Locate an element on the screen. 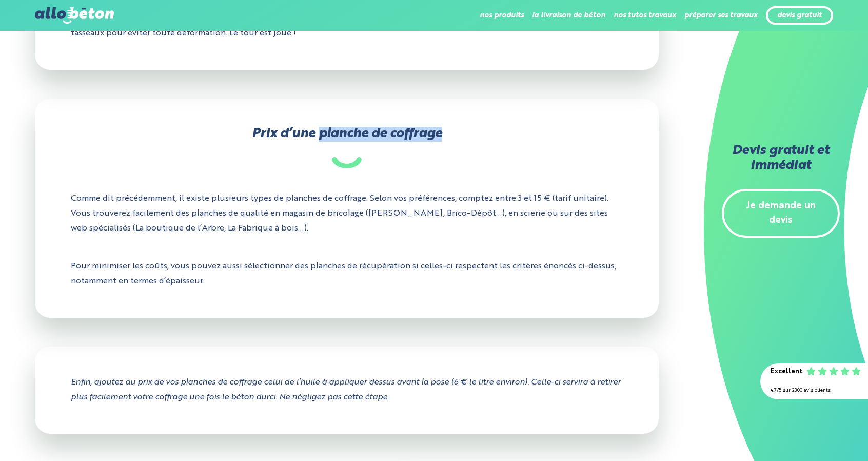  i: Enfin, ajoutez au prix de vos planches de coffrage celui de l’huile à appliquer dessus avant la p... is located at coordinates (346, 390).